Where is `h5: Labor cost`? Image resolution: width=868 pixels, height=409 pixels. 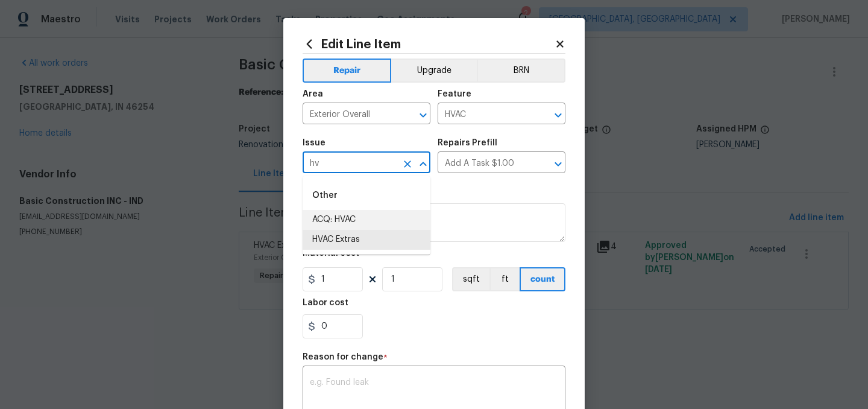
h5: Labor cost is located at coordinates (325, 303).